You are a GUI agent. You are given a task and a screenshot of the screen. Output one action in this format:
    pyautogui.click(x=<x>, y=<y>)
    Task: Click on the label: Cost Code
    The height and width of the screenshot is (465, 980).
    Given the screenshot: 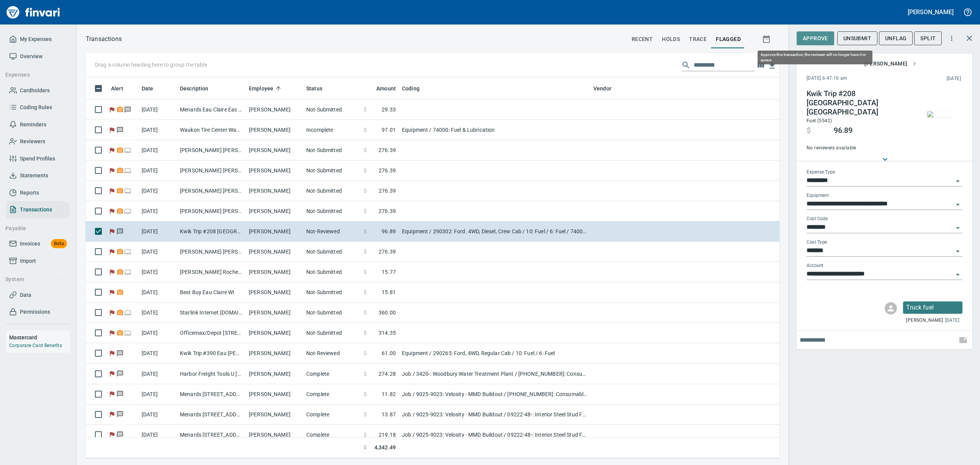 What is the action you would take?
    pyautogui.click(x=817, y=219)
    